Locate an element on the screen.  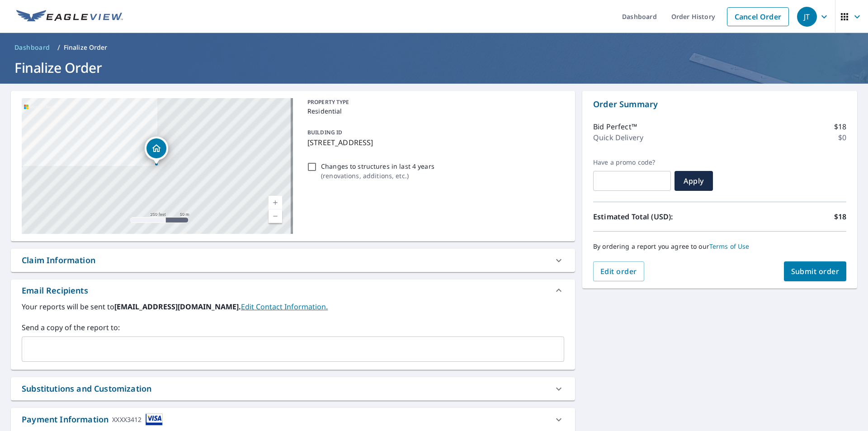
p: Bid Perfect™ is located at coordinates (615, 127).